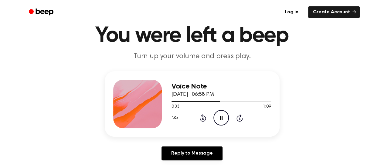 The image size is (384, 167). What do you see at coordinates (267, 107) in the screenshot?
I see `span: 1:09` at bounding box center [267, 107].